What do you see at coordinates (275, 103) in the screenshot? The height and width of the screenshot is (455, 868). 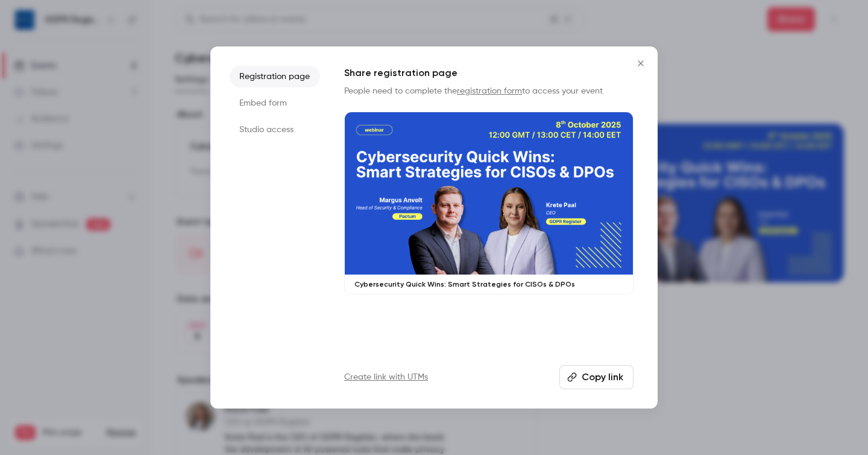 I see `li: Embed form` at bounding box center [275, 103].